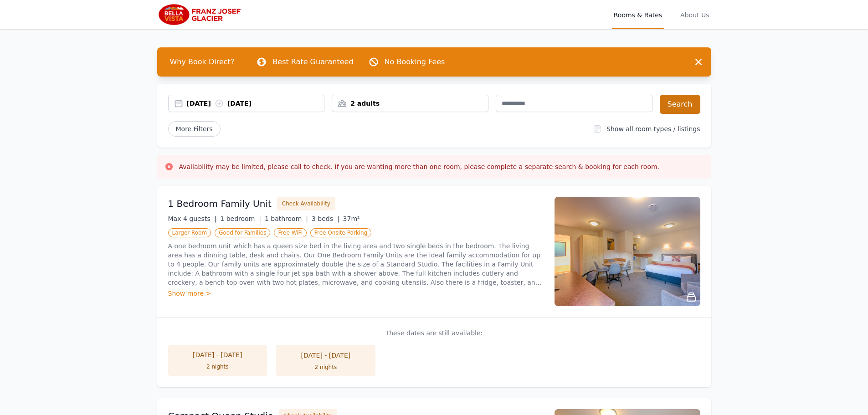 Image resolution: width=868 pixels, height=415 pixels. Describe the element at coordinates (414, 62) in the screenshot. I see `p: No Booking Fees` at that location.